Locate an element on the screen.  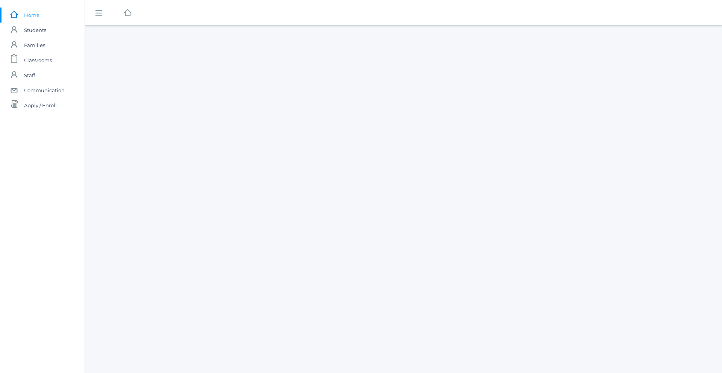
span: Apply / Enroll is located at coordinates (40, 105).